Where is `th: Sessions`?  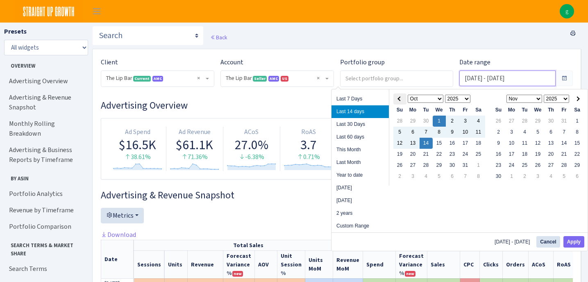 th: Sessions is located at coordinates (149, 264).